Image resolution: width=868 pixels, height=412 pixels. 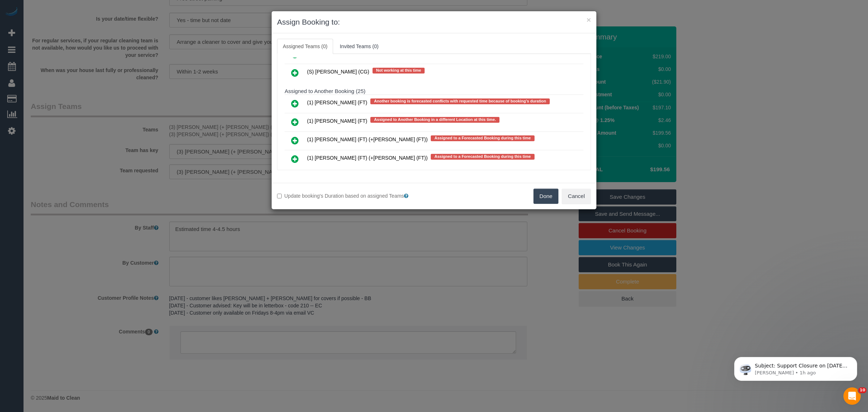 I want to click on button: Done, so click(x=546, y=196).